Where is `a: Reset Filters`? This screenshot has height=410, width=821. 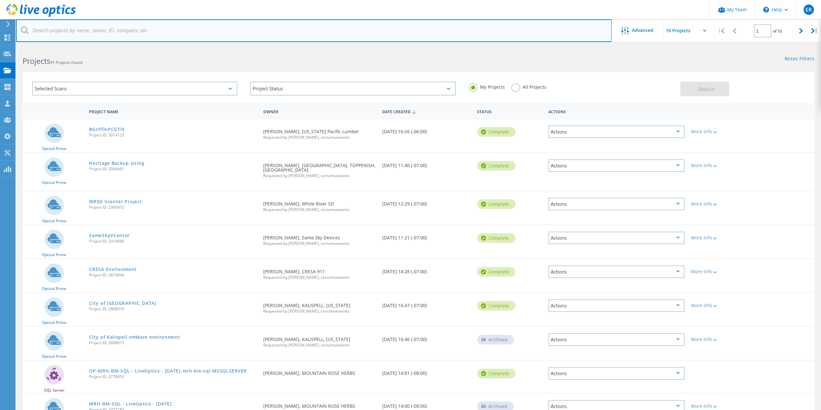
a: Reset Filters is located at coordinates (800, 59).